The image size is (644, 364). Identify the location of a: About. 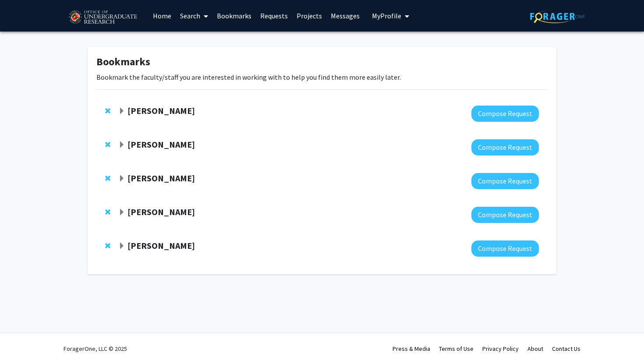
(535, 348).